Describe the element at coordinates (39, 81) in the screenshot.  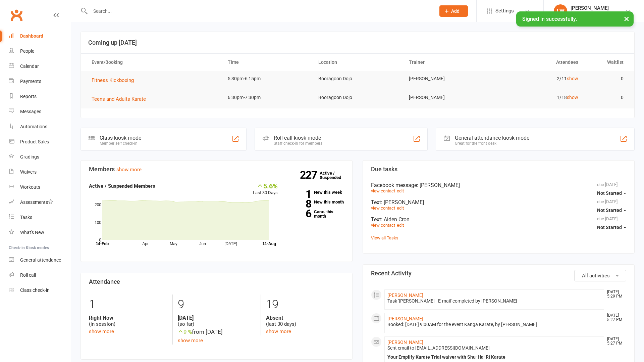
I see `a: Payments` at that location.